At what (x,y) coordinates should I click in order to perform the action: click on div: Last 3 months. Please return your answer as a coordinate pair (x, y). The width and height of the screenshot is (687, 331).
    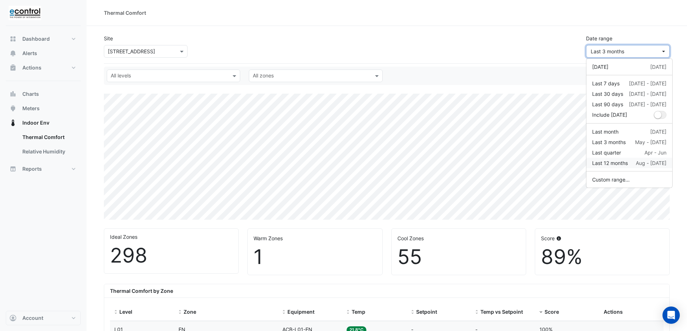
    Looking at the image, I should click on (609, 142).